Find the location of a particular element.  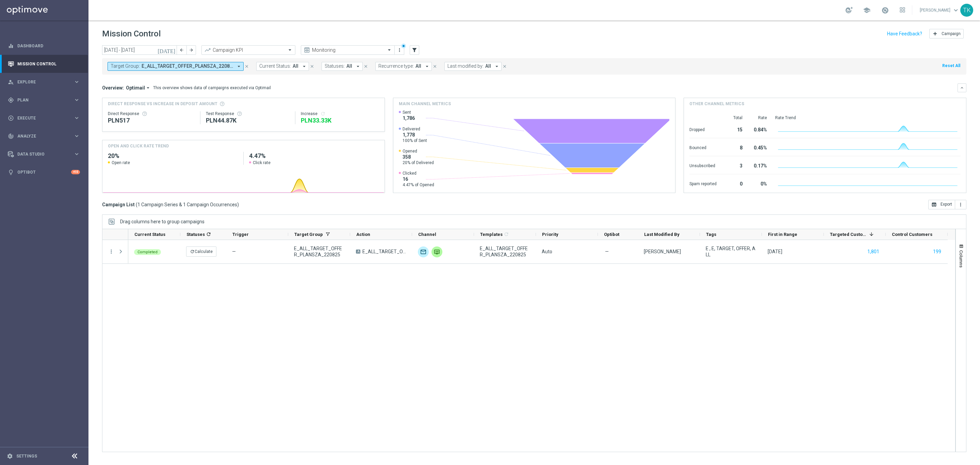

div: Explore is located at coordinates (40, 82).